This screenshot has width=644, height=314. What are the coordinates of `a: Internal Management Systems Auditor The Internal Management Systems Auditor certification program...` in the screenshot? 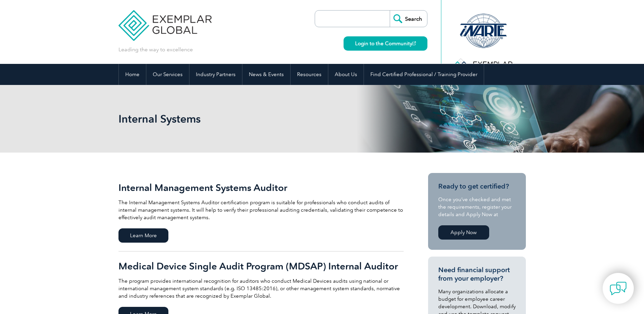 It's located at (261, 212).